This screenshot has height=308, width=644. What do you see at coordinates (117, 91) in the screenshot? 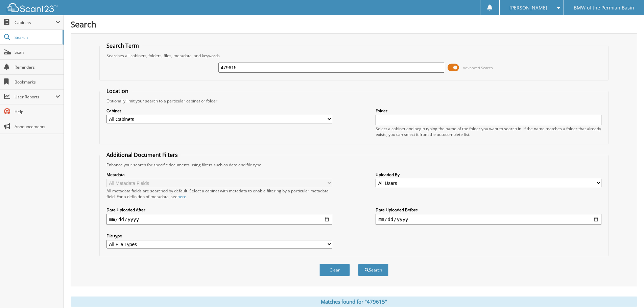
I see `legend: Location` at bounding box center [117, 91].